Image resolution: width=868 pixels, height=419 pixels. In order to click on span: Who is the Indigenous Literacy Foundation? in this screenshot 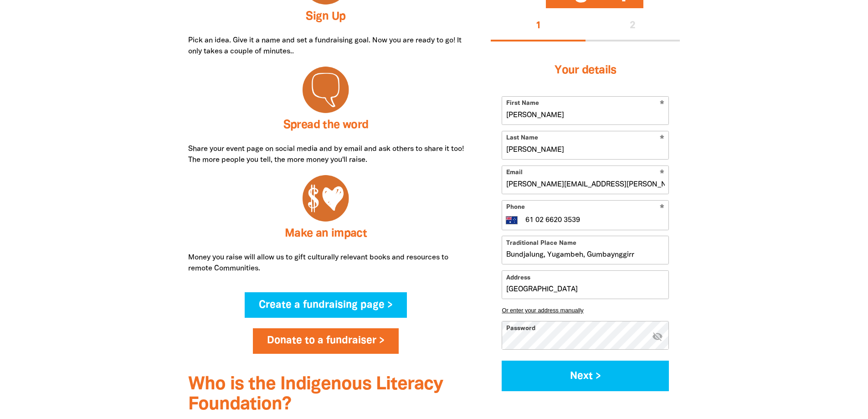, I will do `click(316, 395)`.